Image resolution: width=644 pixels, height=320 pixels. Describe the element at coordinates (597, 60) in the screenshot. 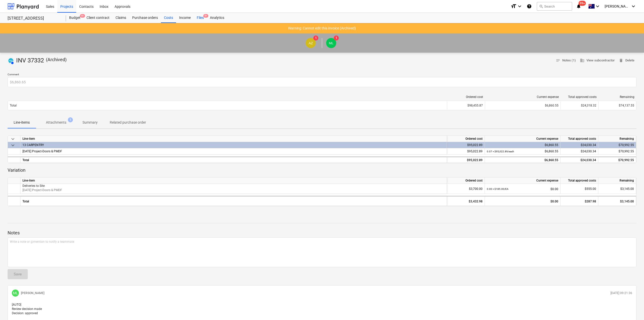

I see `button: View subcontractor` at that location.